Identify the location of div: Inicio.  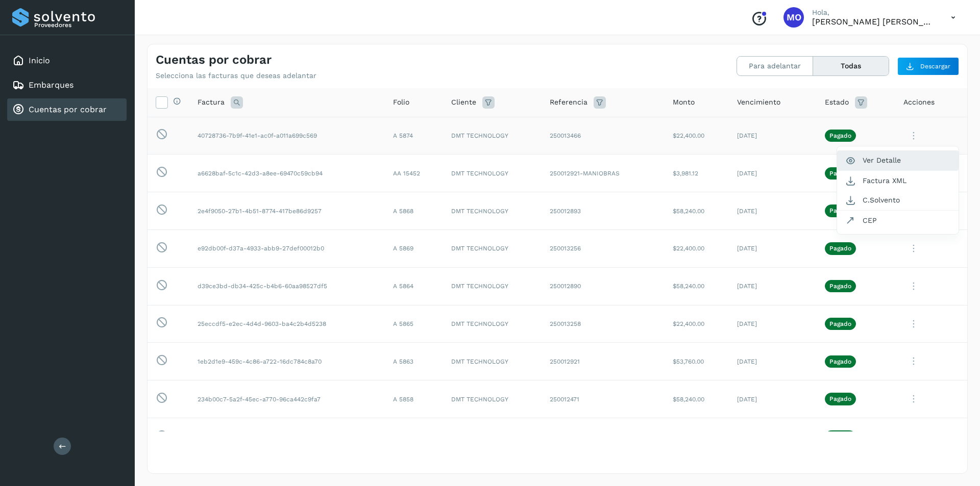
(67, 61).